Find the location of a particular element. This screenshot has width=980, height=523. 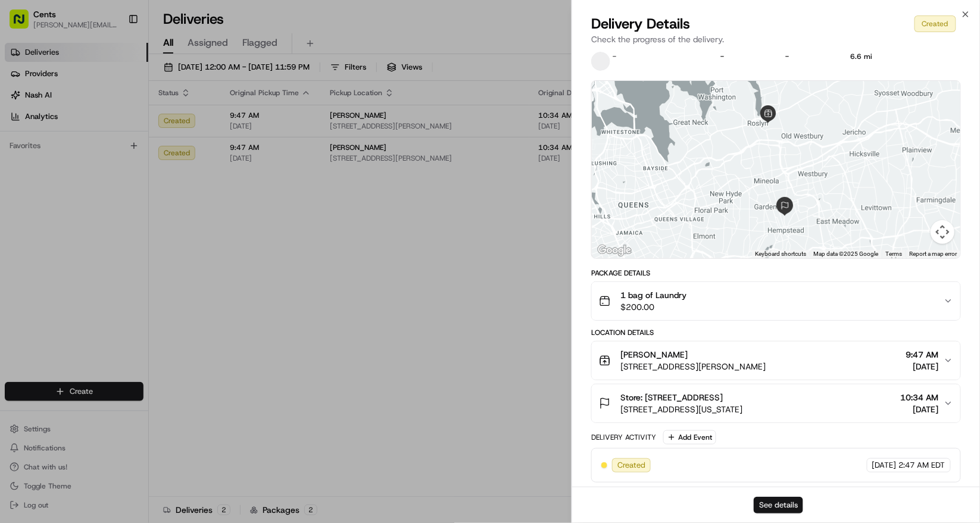

p: Check the progress of the delivery. is located at coordinates (776, 39).